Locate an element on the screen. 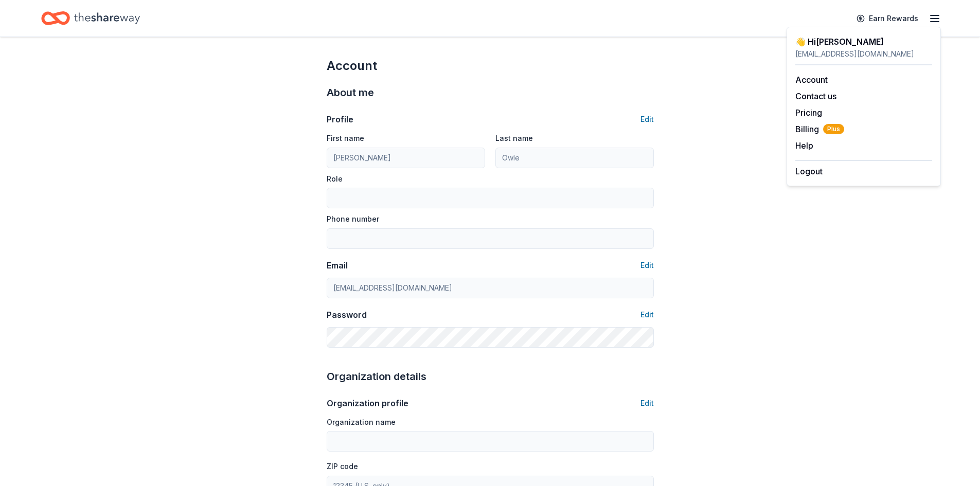  label: Last name is located at coordinates (514, 139).